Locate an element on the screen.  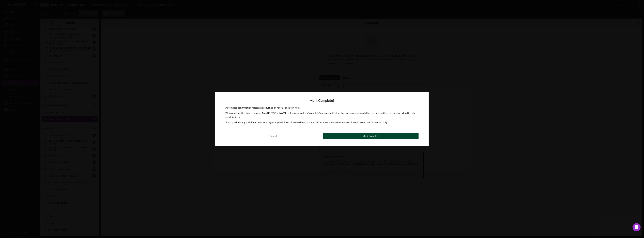
button: Cancel is located at coordinates (273, 136).